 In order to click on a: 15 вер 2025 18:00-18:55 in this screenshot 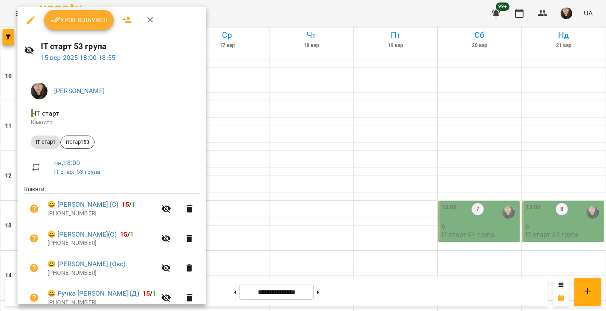, I will do `click(78, 57)`.